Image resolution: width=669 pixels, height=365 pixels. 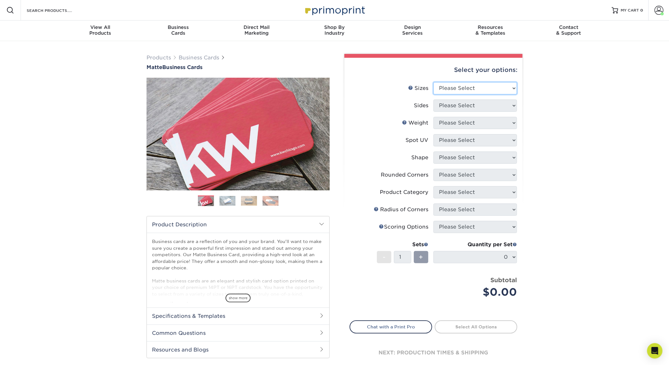 What do you see at coordinates (630, 10) in the screenshot?
I see `span: MY CART` at bounding box center [630, 10].